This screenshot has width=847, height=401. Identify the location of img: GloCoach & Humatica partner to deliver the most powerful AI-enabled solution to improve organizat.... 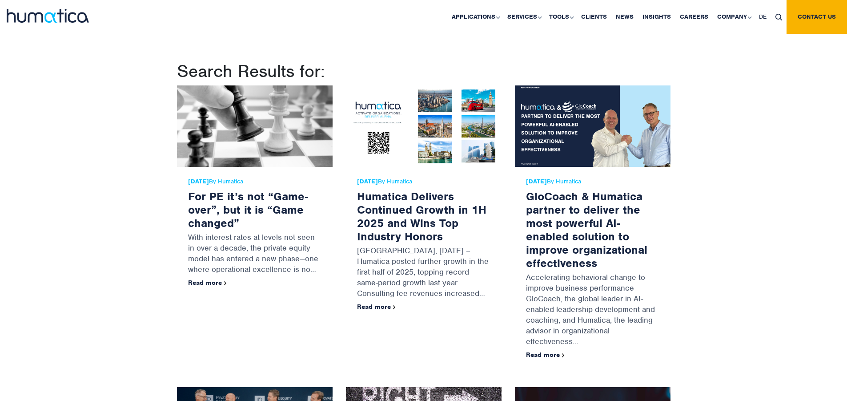
(593, 126).